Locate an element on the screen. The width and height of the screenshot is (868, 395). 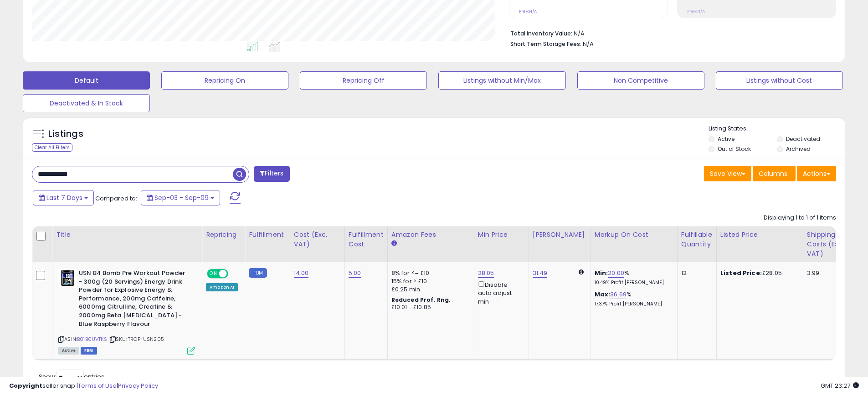
div: 15% for > £10 is located at coordinates (429, 282).